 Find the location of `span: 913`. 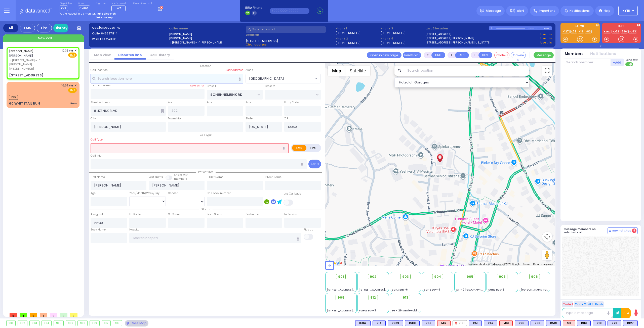

span: 913 is located at coordinates (406, 298).